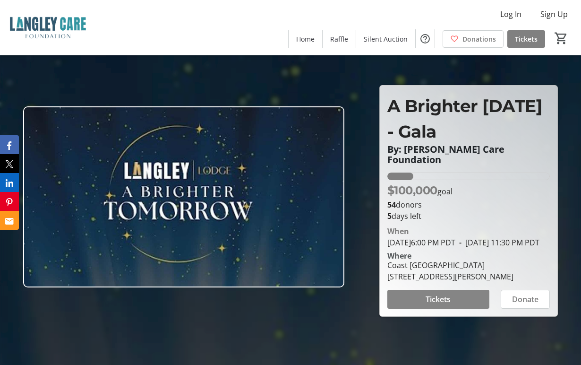 The height and width of the screenshot is (365, 581). I want to click on button: Cart, so click(561, 38).